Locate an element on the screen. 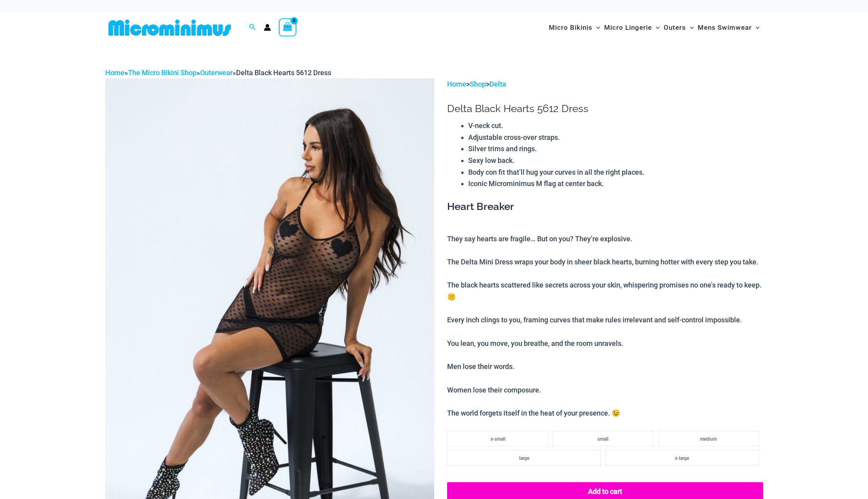  a: Mens SwimwearMenu ToggleMenu Toggle is located at coordinates (728, 27).